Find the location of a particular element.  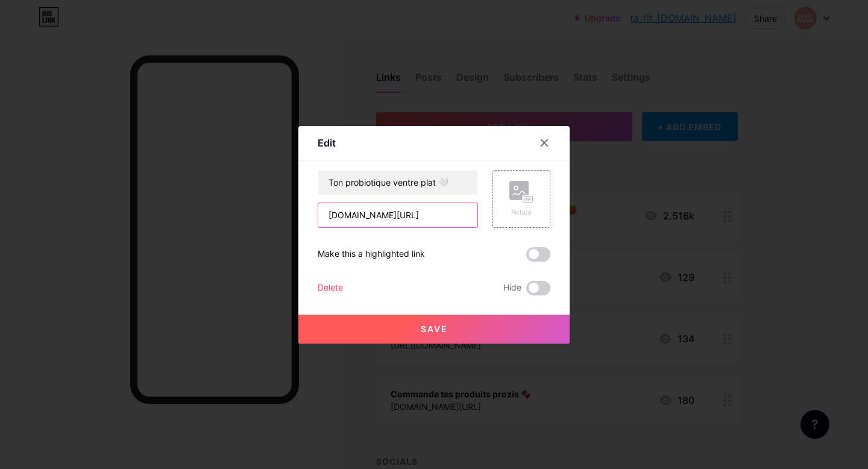

div: Make this a highlighted link is located at coordinates (372, 255).